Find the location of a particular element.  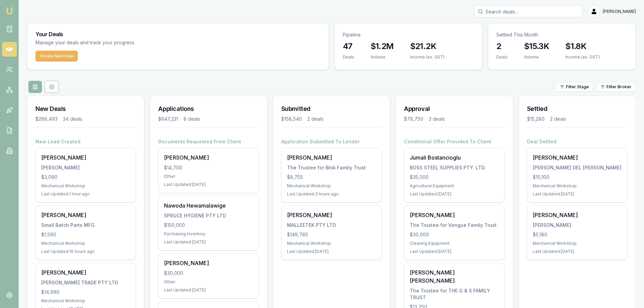

h3: Submitted is located at coordinates (331, 109).